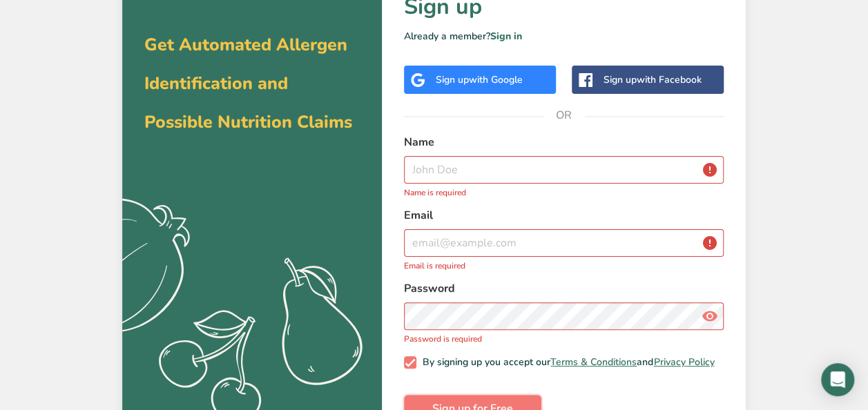  I want to click on div: Open Intercom Messenger, so click(838, 380).